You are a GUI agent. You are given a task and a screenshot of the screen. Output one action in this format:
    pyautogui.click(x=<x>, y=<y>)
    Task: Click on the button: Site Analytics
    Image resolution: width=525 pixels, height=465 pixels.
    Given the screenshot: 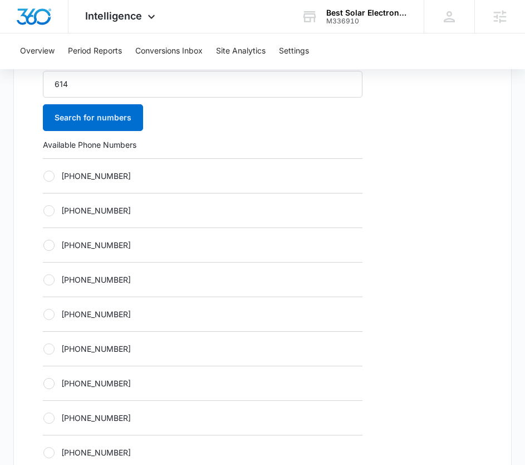 What is the action you would take?
    pyautogui.click(x=241, y=51)
    